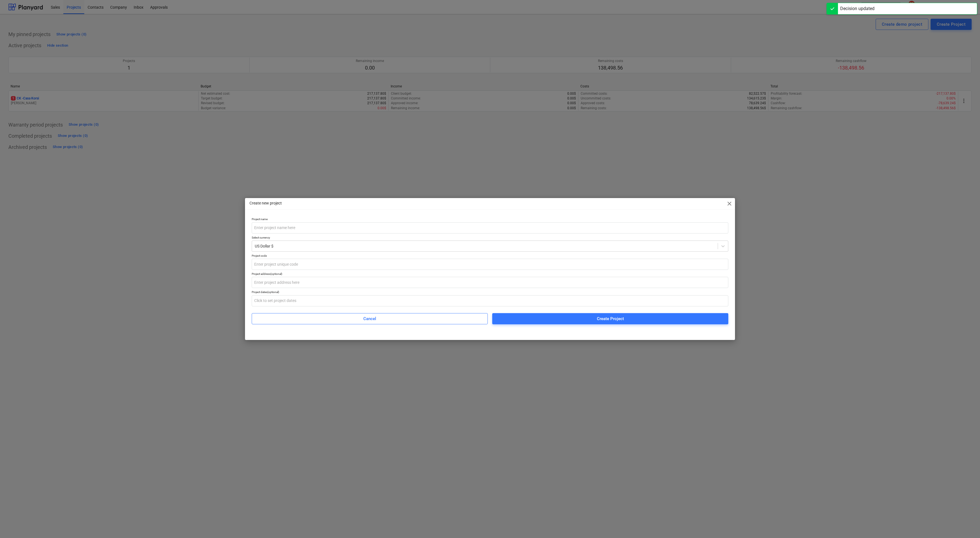 The width and height of the screenshot is (980, 538). Describe the element at coordinates (490, 264) in the screenshot. I see `input: Enter project unique code` at that location.